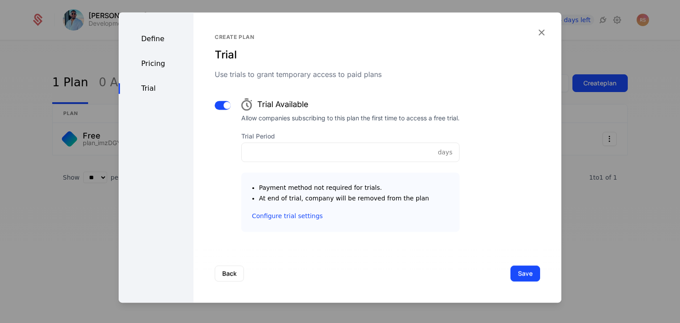 The image size is (680, 323). Describe the element at coordinates (354, 188) in the screenshot. I see `li: Payment method not required for trials.` at that location.